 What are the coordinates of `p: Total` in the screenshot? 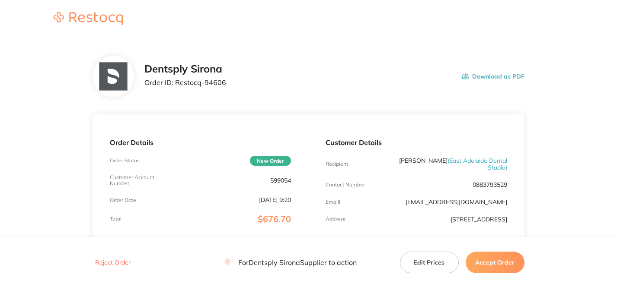 It's located at (115, 219).